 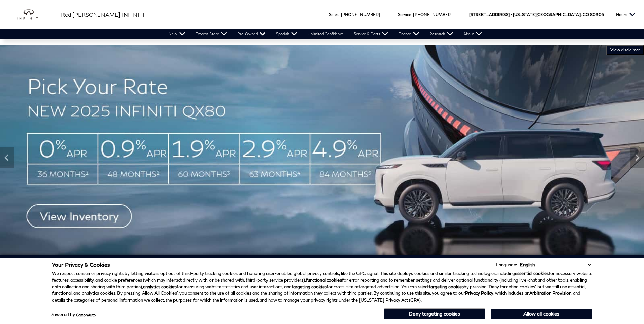 What do you see at coordinates (409, 34) in the screenshot?
I see `a: Finance` at bounding box center [409, 34].